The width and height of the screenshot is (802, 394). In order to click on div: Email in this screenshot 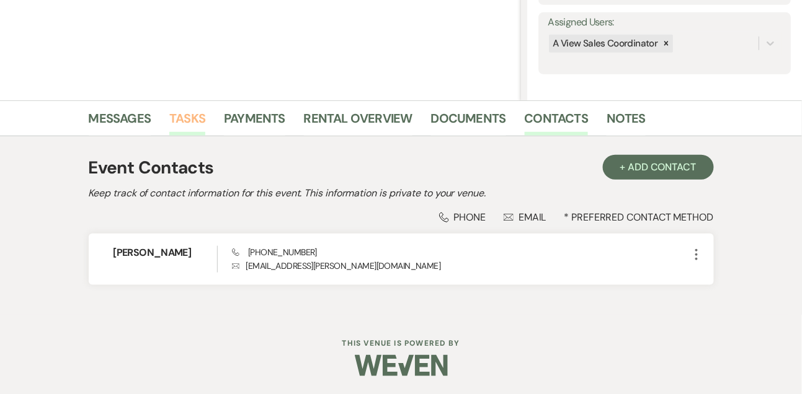, I will do `click(524, 217)`.